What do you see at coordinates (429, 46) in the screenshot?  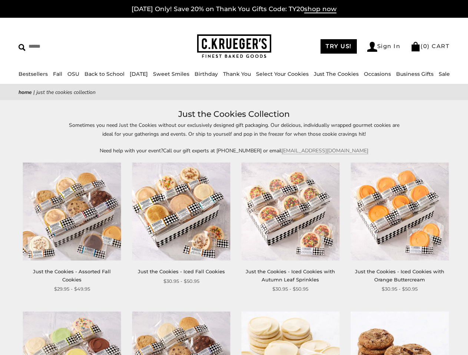 I see `a: (0) CART` at bounding box center [429, 46].